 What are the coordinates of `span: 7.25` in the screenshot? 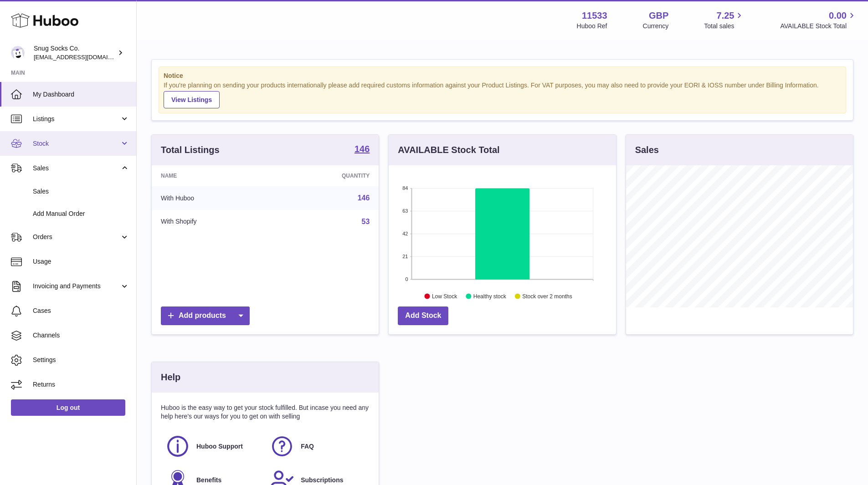 It's located at (726, 15).